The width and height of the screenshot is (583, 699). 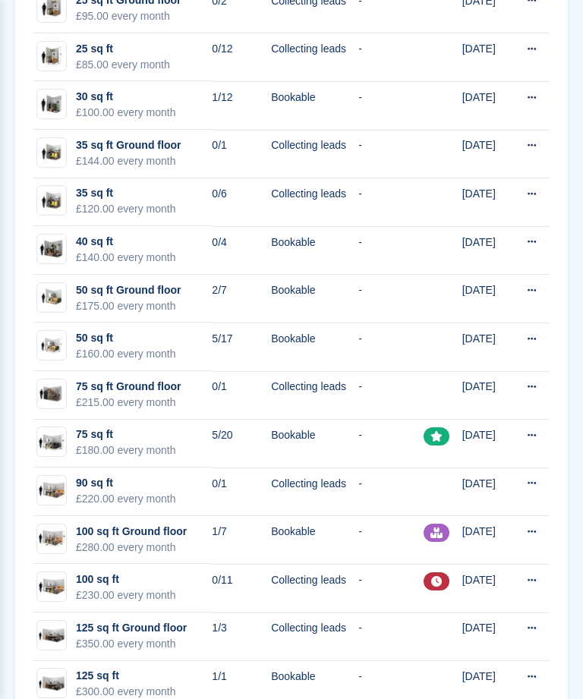 I want to click on div: 125 sq ft Ground floor, so click(x=131, y=628).